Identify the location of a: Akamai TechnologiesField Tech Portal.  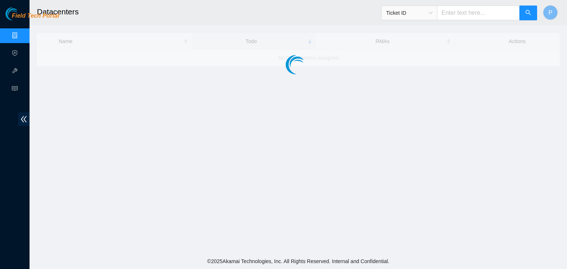
(32, 18).